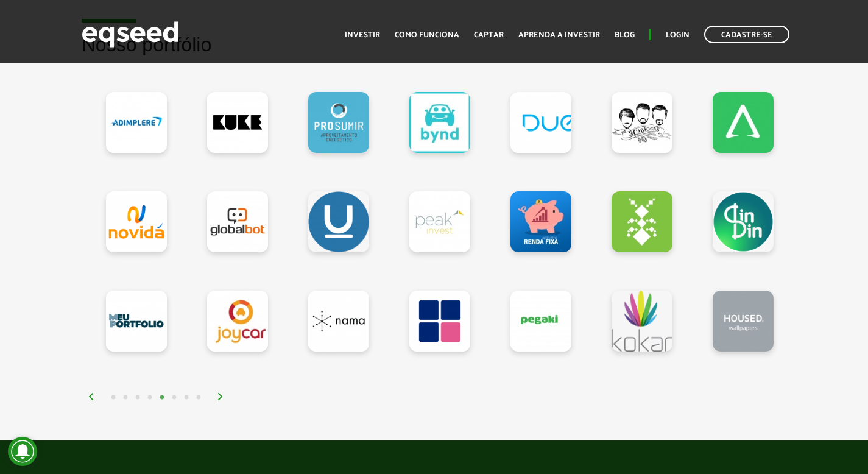  Describe the element at coordinates (440, 123) in the screenshot. I see `a: Bynd` at that location.